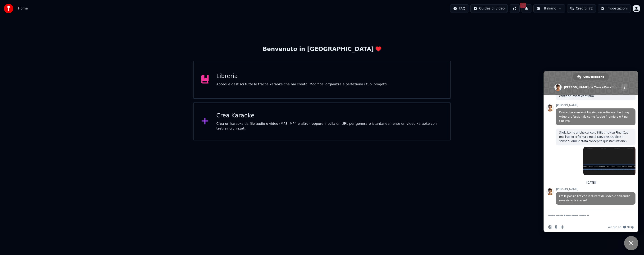 This screenshot has height=255, width=644. I want to click on img: youka, so click(9, 9).